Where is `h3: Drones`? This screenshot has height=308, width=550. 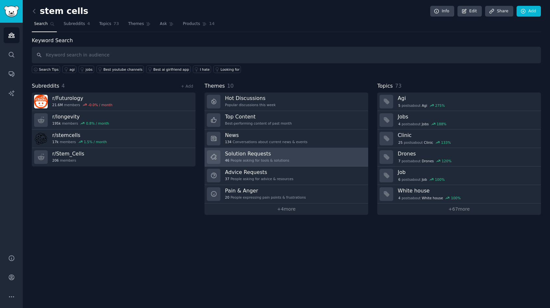
h3: Drones is located at coordinates (467, 154).